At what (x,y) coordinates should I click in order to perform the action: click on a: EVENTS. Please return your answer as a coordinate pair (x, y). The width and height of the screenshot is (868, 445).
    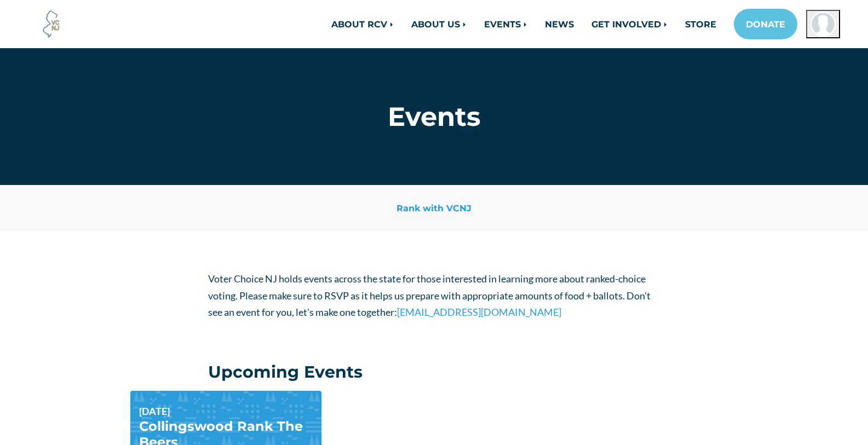
    Looking at the image, I should click on (506, 24).